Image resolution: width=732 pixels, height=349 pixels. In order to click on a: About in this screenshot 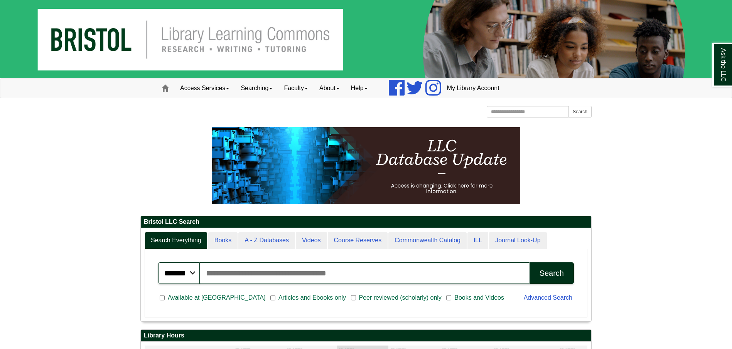, I will do `click(329, 88)`.